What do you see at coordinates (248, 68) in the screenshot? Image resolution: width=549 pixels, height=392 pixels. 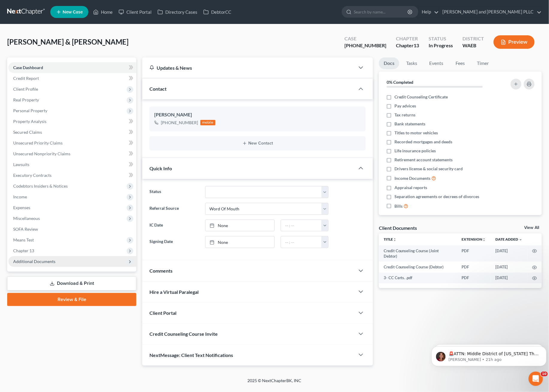 I see `div: Updates & News` at bounding box center [248, 68].